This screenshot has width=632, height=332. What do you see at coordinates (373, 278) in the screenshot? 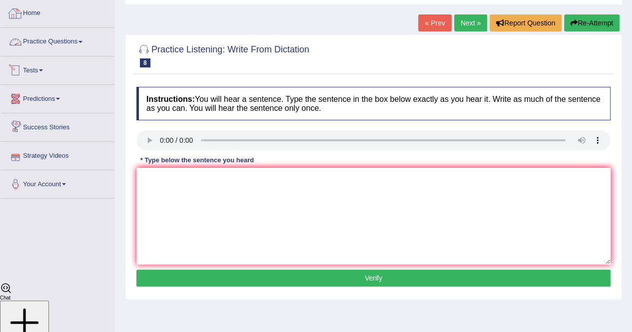
I see `button: Verify` at bounding box center [373, 278].